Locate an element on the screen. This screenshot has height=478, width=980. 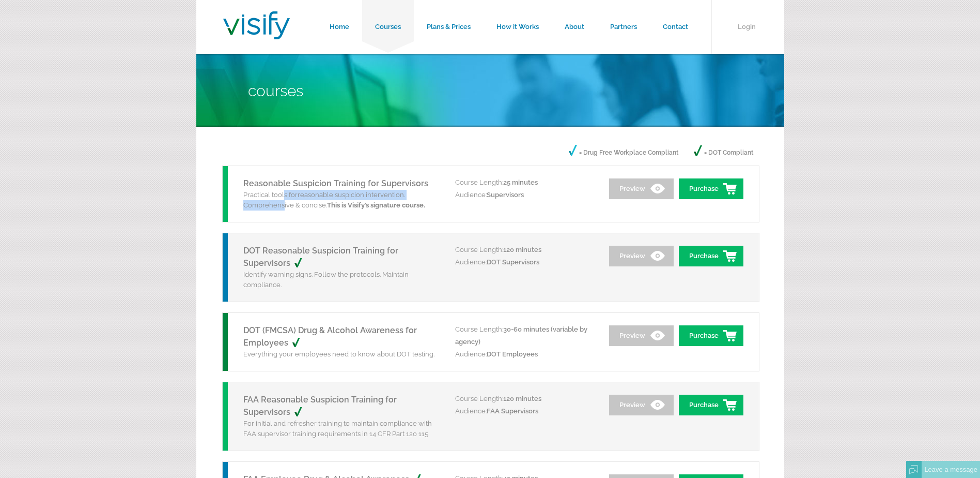
p: Everything your employees need to know about DOT testing. is located at coordinates (342, 354).